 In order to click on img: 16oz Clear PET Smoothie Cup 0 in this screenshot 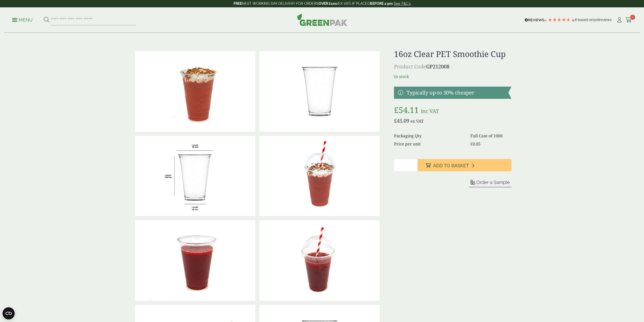, I will do `click(320, 91)`.